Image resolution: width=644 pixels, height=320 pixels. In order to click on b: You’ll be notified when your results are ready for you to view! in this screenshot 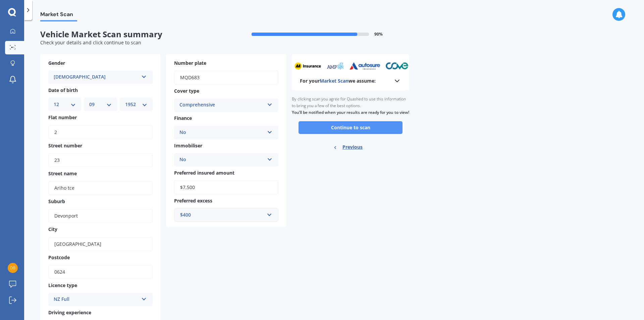, I will do `click(350, 112)`.